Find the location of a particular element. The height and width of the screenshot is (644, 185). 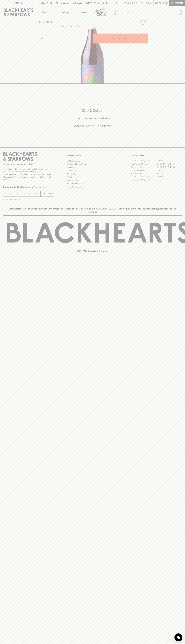

a: Prahran is located at coordinates (169, 177).